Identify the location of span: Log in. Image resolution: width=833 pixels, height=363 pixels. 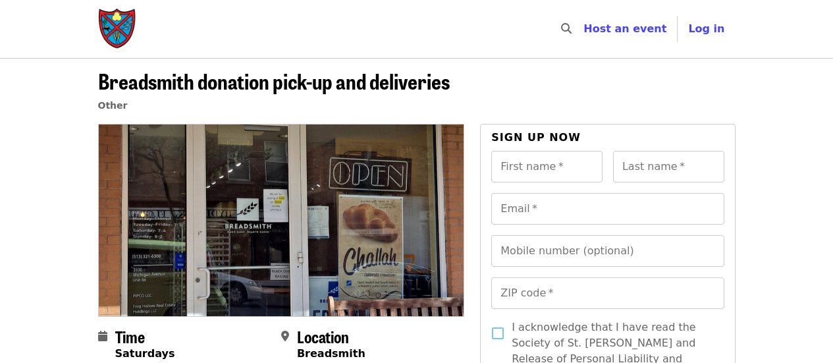
(706, 28).